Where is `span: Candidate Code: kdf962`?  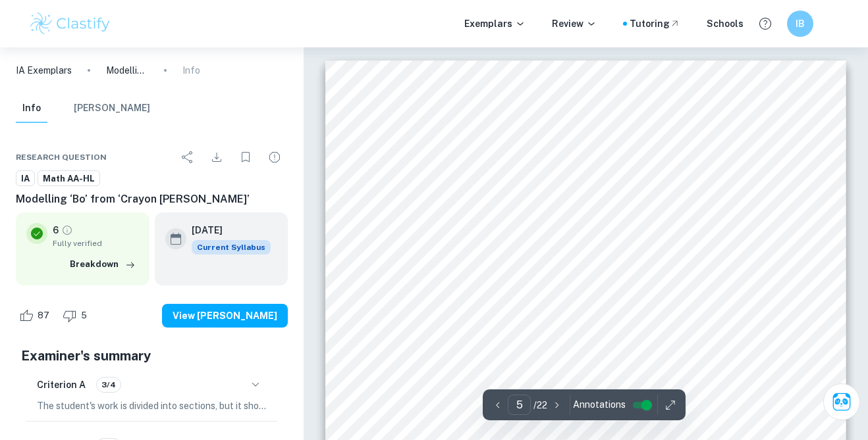
span: Candidate Code: kdf962 is located at coordinates (586, 387).